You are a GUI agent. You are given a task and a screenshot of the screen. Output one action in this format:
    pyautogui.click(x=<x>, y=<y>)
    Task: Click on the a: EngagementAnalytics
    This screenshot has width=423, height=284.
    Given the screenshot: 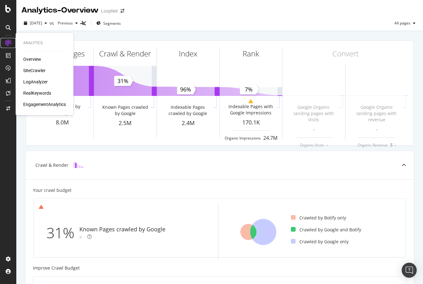 What is the action you would take?
    pyautogui.click(x=45, y=105)
    